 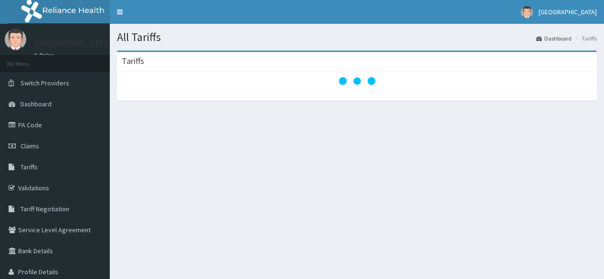 I want to click on span: Dashboard, so click(x=36, y=104).